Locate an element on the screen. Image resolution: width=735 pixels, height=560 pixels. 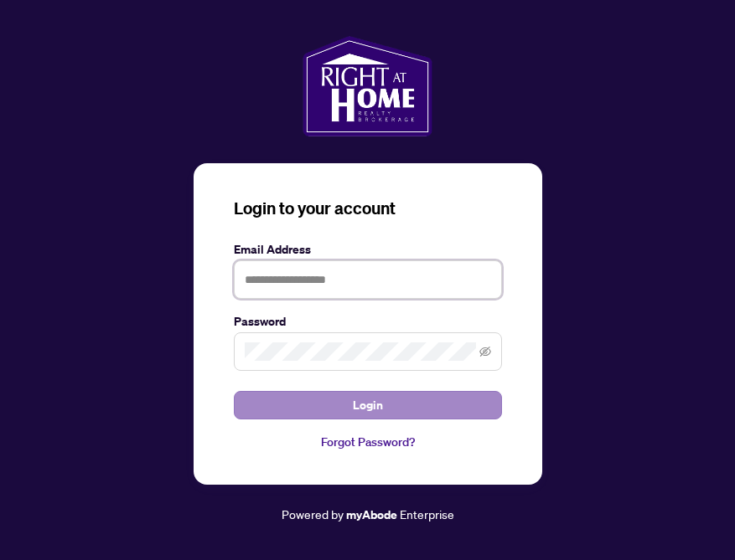
span: Powered by is located at coordinates (313, 514).